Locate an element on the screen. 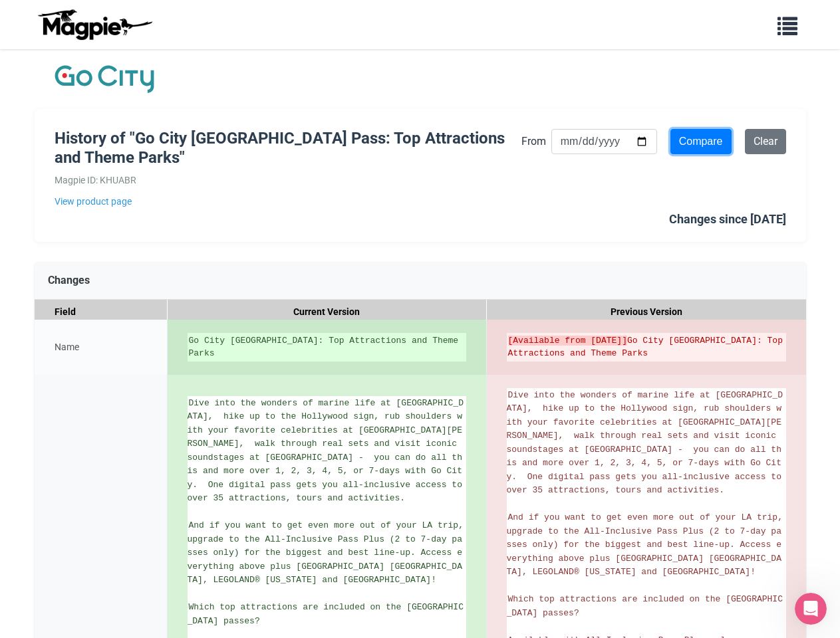 This screenshot has height=638, width=840. label: From is located at coordinates (534, 142).